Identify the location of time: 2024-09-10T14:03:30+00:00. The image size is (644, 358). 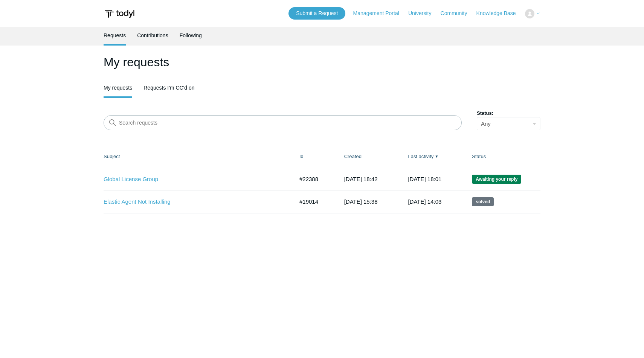
(424, 201).